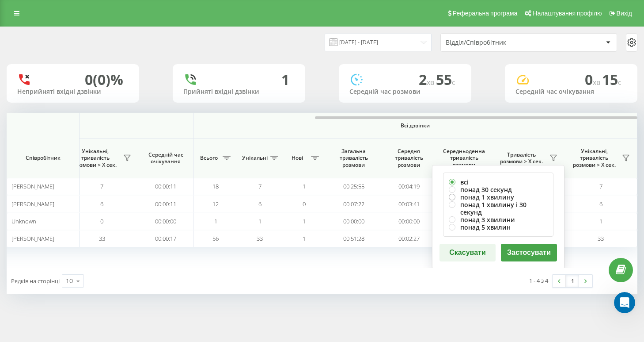 Image resolution: width=644 pixels, height=342 pixels. What do you see at coordinates (415, 126) in the screenshot?
I see `span: Всі дзвінки` at bounding box center [415, 126].